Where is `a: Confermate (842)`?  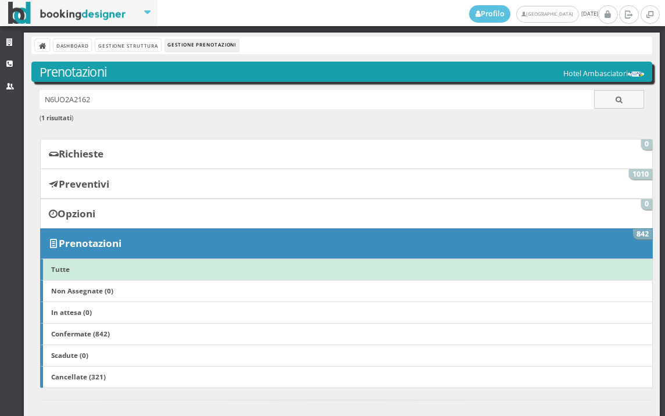
a: Confermate (842) is located at coordinates (346, 334).